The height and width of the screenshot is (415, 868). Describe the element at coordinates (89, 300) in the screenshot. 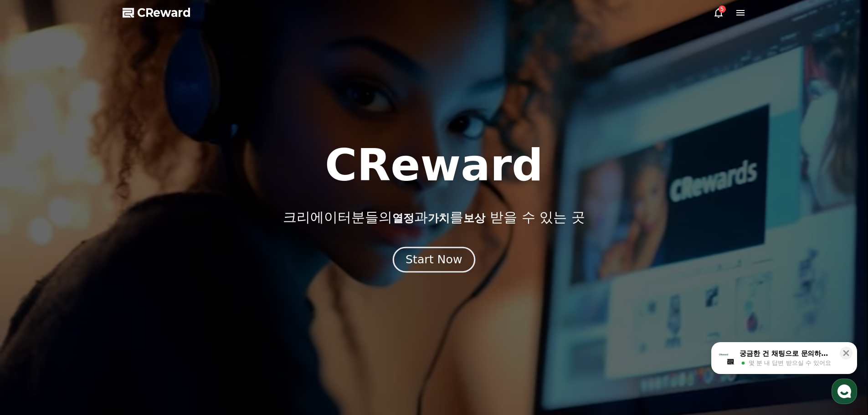

I see `a: 대화` at that location.